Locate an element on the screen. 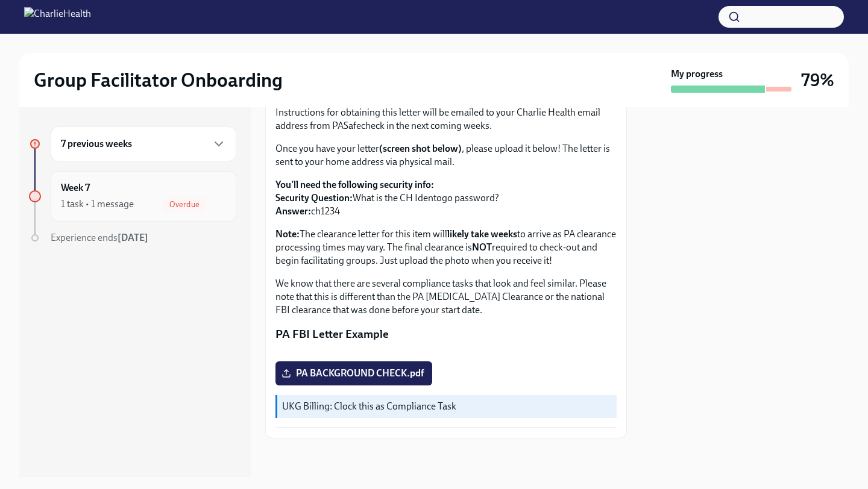  h3: 79% is located at coordinates (818, 80).